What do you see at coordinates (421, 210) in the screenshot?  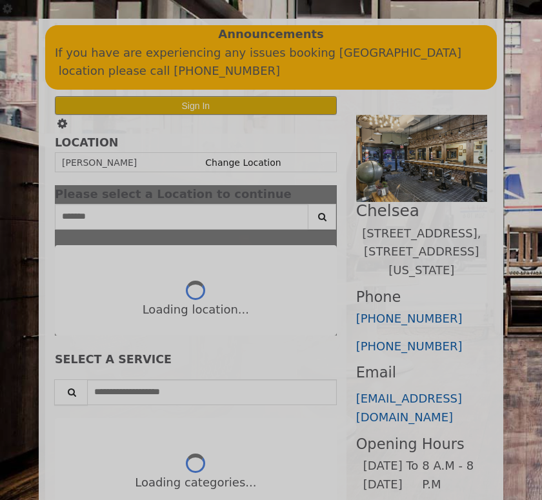 I see `h2: Chelsea` at bounding box center [421, 210].